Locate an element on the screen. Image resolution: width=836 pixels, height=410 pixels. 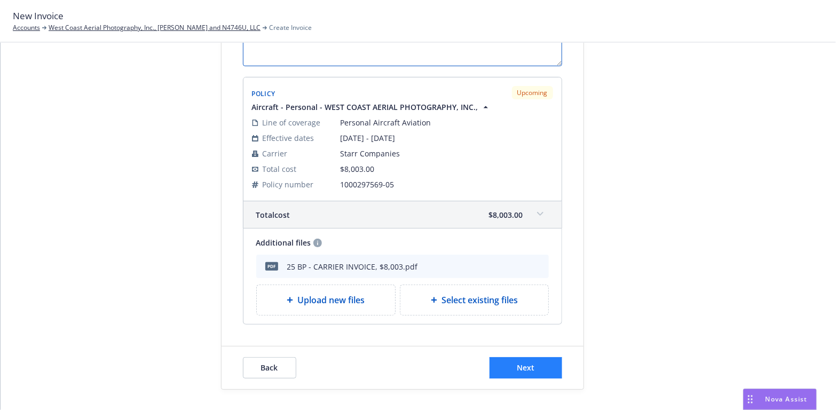
div: Upload new files is located at coordinates (326, 300).